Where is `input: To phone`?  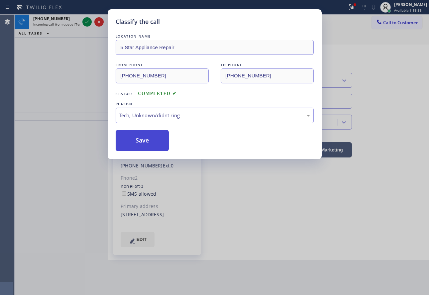
input: To phone is located at coordinates (267, 76).